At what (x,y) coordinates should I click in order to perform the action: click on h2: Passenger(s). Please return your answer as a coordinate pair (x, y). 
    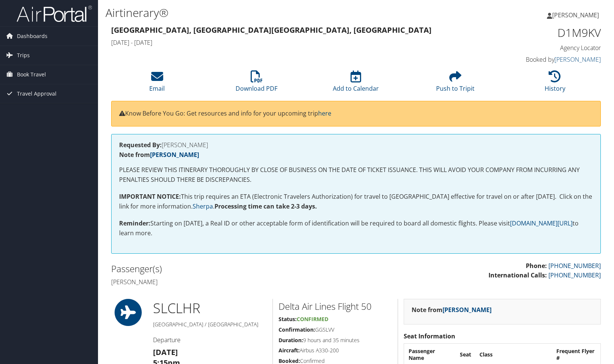
    Looking at the image, I should click on (231, 269).